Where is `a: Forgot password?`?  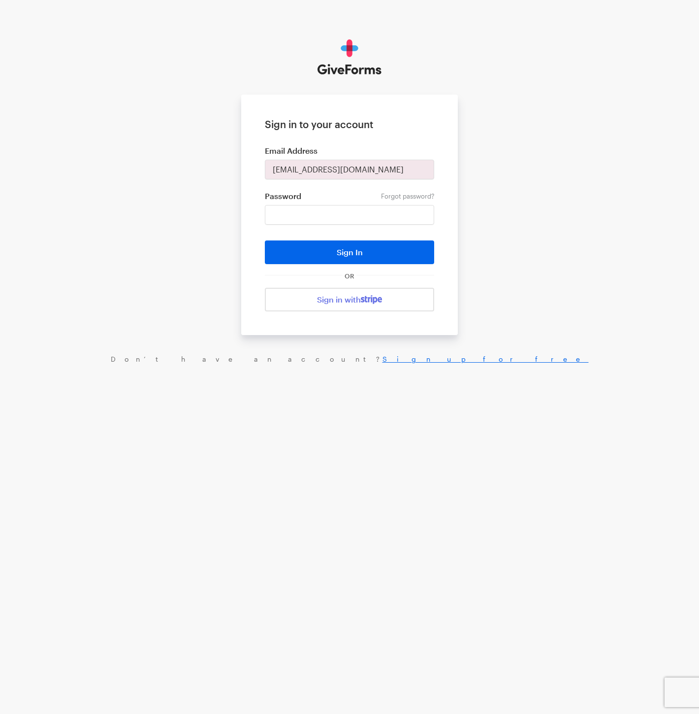 a: Forgot password? is located at coordinates (408, 196).